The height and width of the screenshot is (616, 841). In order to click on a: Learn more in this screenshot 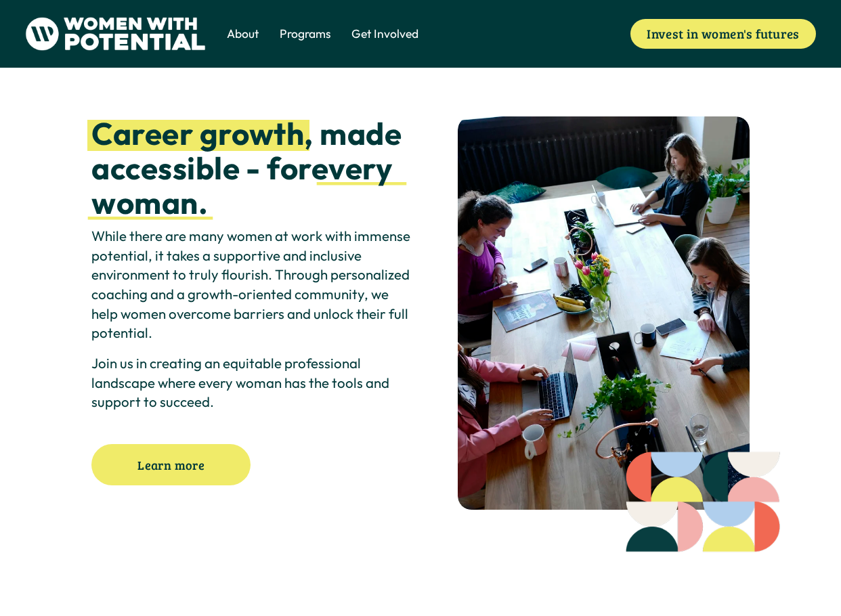, I will do `click(171, 464)`.